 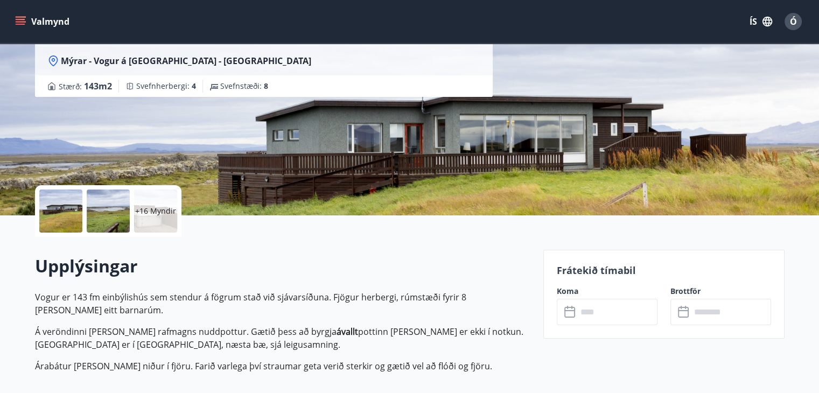 What do you see at coordinates (266, 86) in the screenshot?
I see `span: 8` at bounding box center [266, 86].